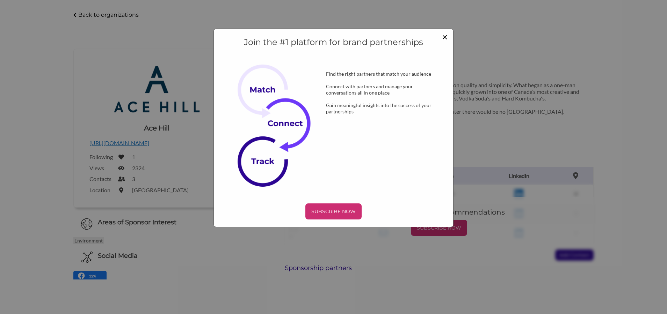  What do you see at coordinates (380, 90) in the screenshot?
I see `div: Connect with partners and manage your conversations all in one place` at bounding box center [380, 90].